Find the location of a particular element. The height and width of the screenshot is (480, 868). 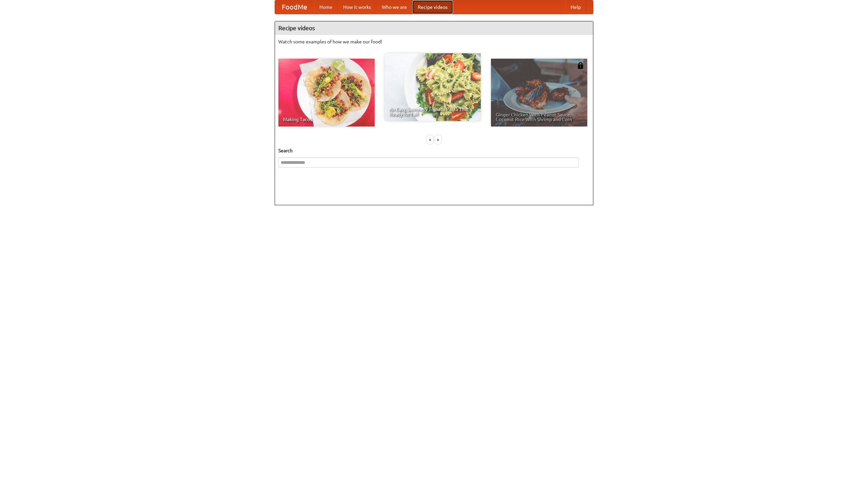

a: An Easy, Summery Tomato Pasta That's Ready for Fall is located at coordinates (433, 88).